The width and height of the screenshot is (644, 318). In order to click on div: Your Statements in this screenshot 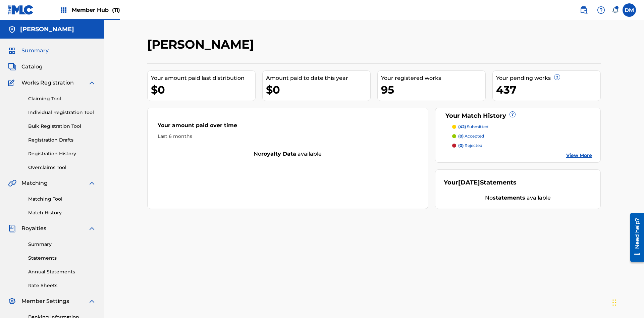, I will do `click(480, 183)`.